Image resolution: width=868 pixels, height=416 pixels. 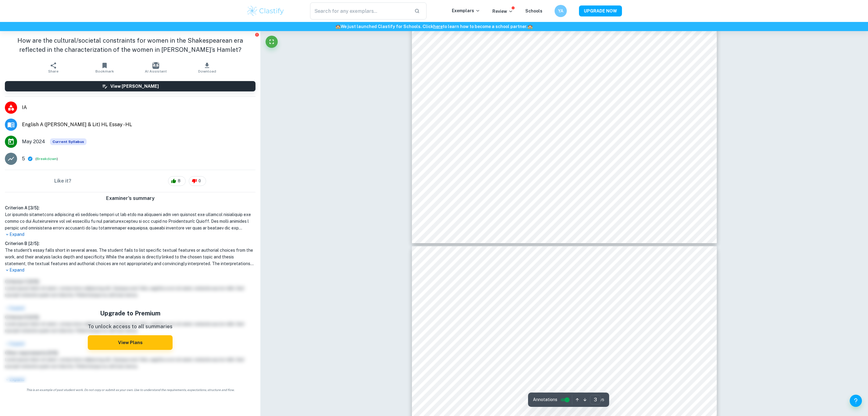 I want to click on h6: Criterion A [ 3 / 5 ]:, so click(x=130, y=208).